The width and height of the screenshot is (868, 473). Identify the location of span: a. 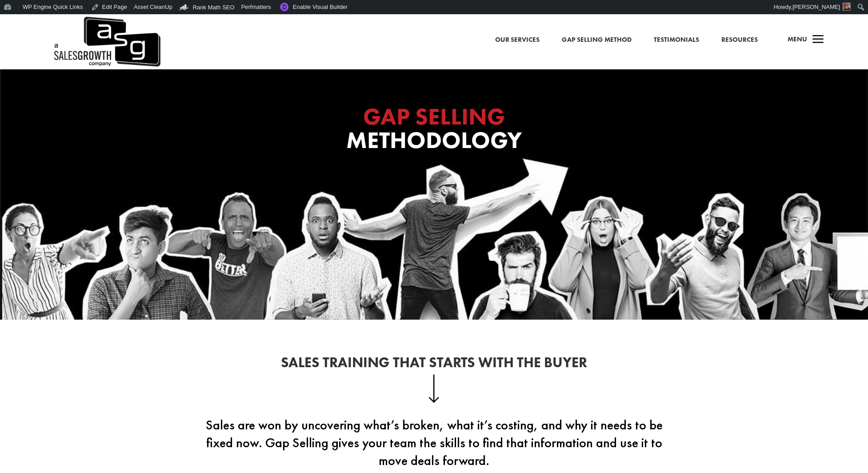
(818, 40).